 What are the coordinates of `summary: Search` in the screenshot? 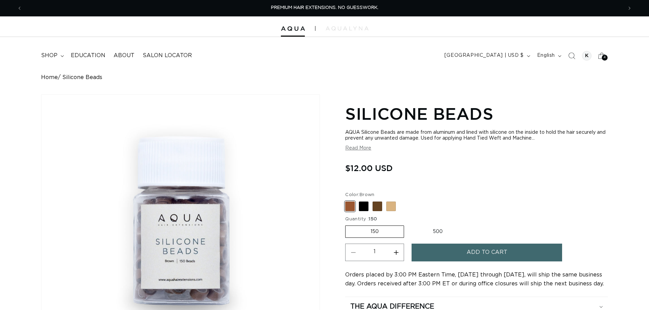 It's located at (571, 56).